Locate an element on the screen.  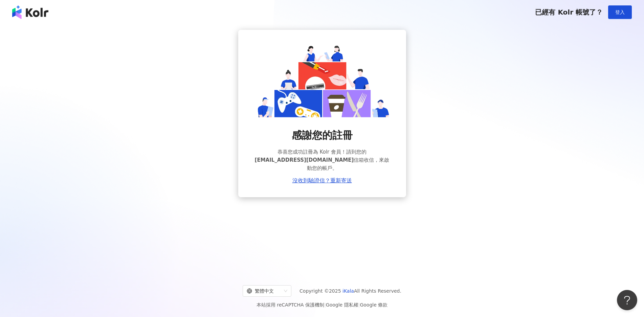
a: Google 隱私權 is located at coordinates (342, 305).